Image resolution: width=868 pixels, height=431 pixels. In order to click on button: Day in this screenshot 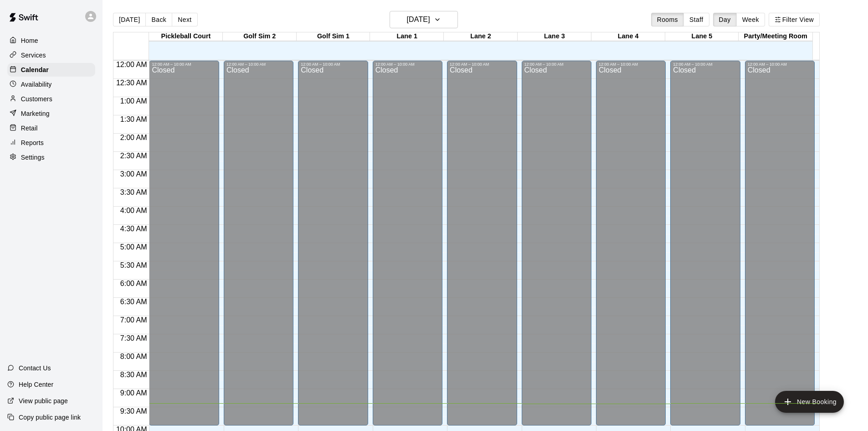, I will do `click(725, 20)`.